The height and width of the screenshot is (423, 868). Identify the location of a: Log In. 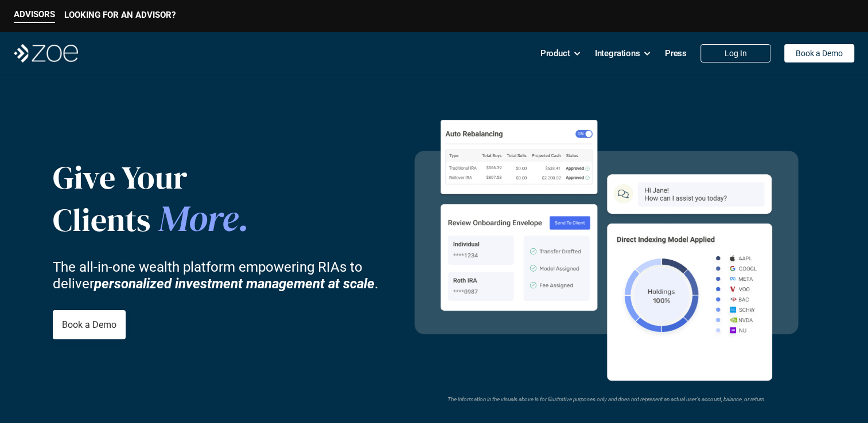
(736, 54).